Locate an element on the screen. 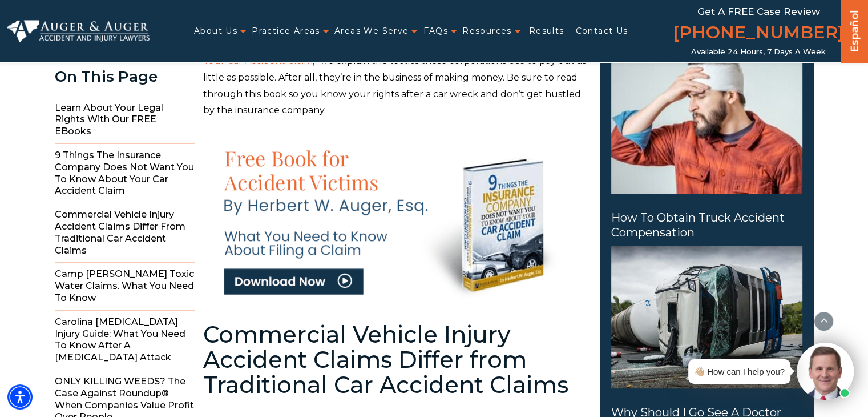  button: scroll to up is located at coordinates (824, 321).